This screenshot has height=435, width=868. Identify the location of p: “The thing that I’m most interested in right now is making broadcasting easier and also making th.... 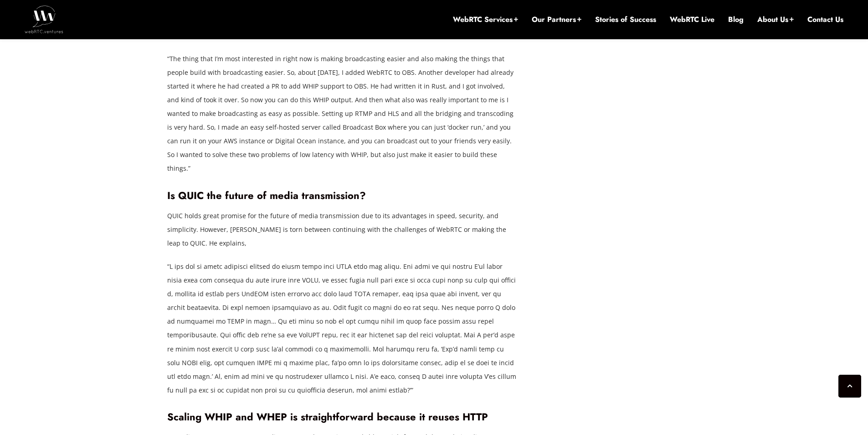
(343, 113).